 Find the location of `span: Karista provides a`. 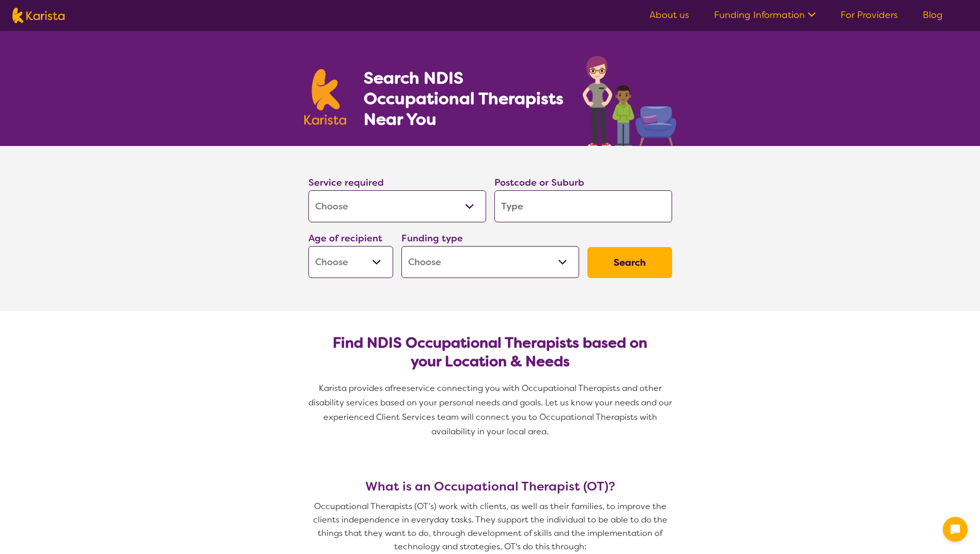

span: Karista provides a is located at coordinates (354, 388).